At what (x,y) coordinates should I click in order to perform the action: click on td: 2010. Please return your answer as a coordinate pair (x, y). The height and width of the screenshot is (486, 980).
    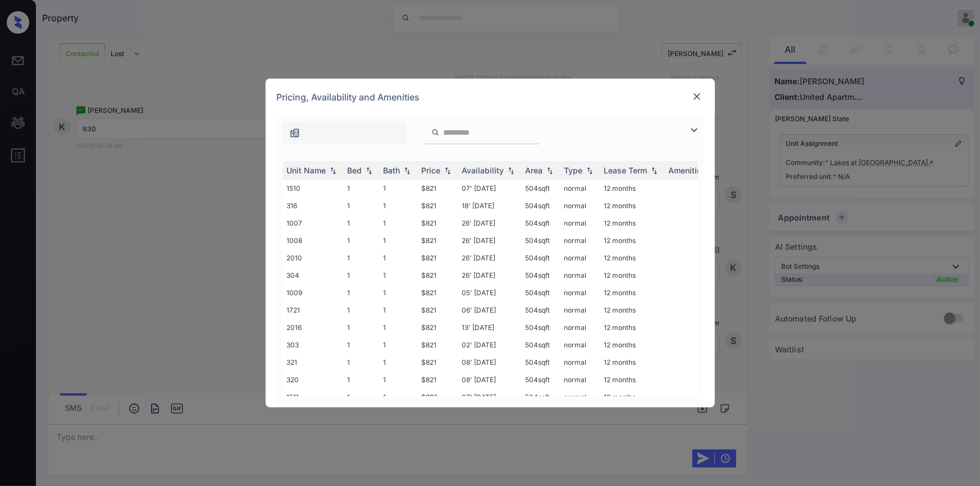
    Looking at the image, I should click on (313, 258).